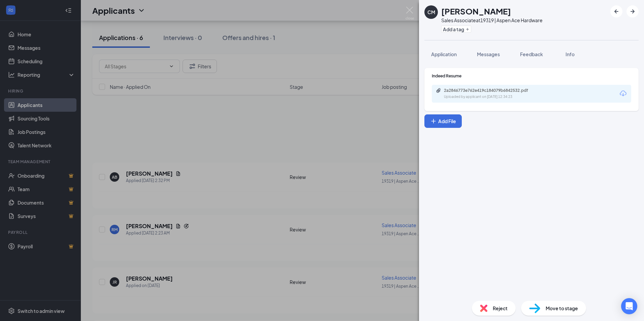 The image size is (644, 321). What do you see at coordinates (500, 308) in the screenshot?
I see `span: Reject` at bounding box center [500, 308].